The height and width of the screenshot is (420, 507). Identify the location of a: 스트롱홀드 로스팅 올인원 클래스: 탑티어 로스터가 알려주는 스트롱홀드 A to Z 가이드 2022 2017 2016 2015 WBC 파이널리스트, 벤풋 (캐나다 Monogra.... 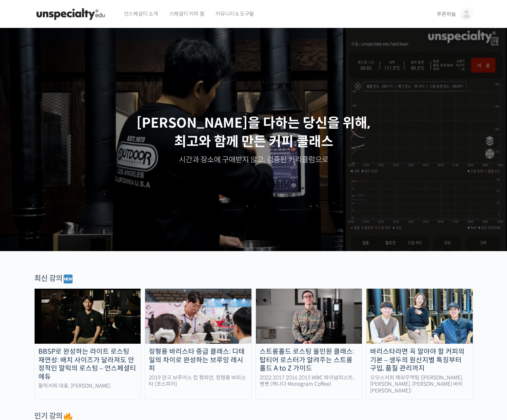
(309, 344).